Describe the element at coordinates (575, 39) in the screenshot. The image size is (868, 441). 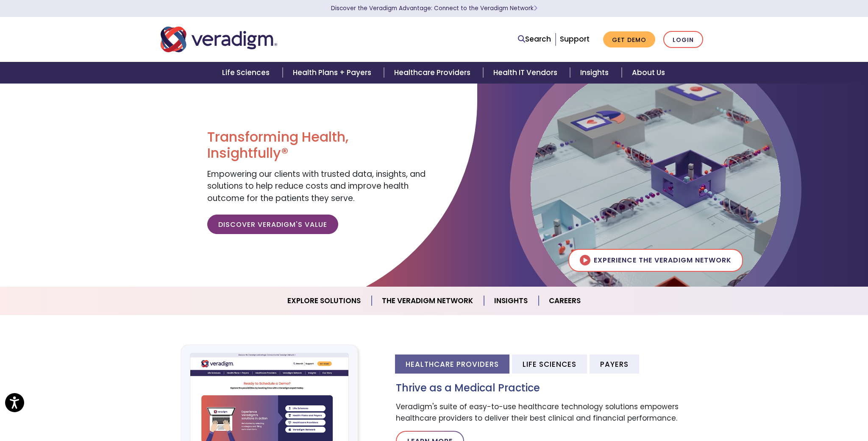
I see `a: Support` at that location.